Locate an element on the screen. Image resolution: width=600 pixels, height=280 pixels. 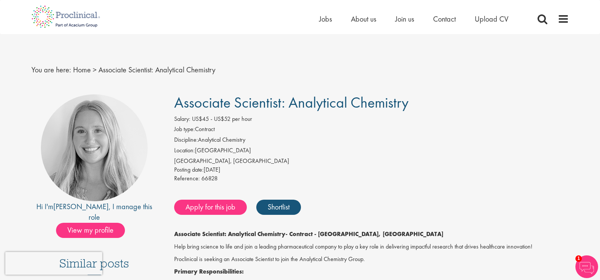
strong: Associate Scientist: Analytical Chemistry is located at coordinates (230, 234).